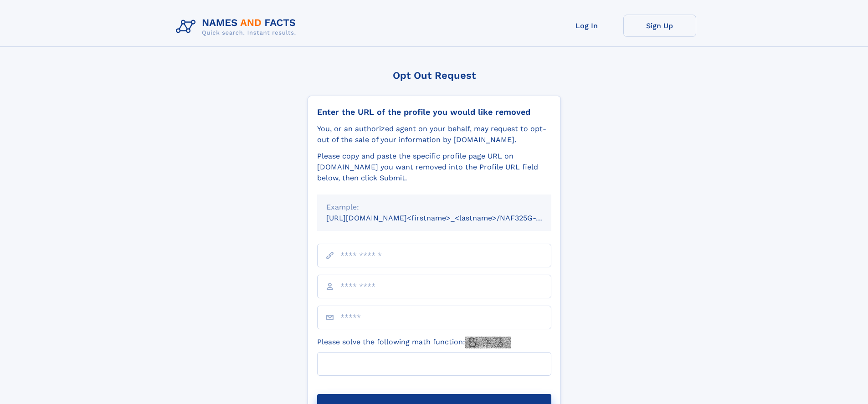  What do you see at coordinates (587, 25) in the screenshot?
I see `a: Log In` at bounding box center [587, 25].